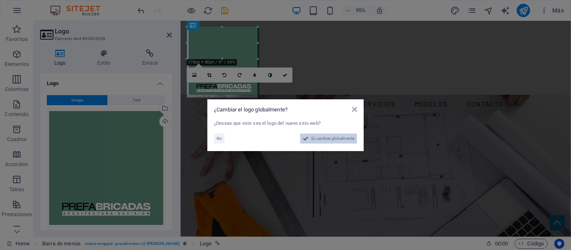 The width and height of the screenshot is (571, 250). Describe the element at coordinates (329, 139) in the screenshot. I see `button: Sí, cambiar globalmente` at that location.